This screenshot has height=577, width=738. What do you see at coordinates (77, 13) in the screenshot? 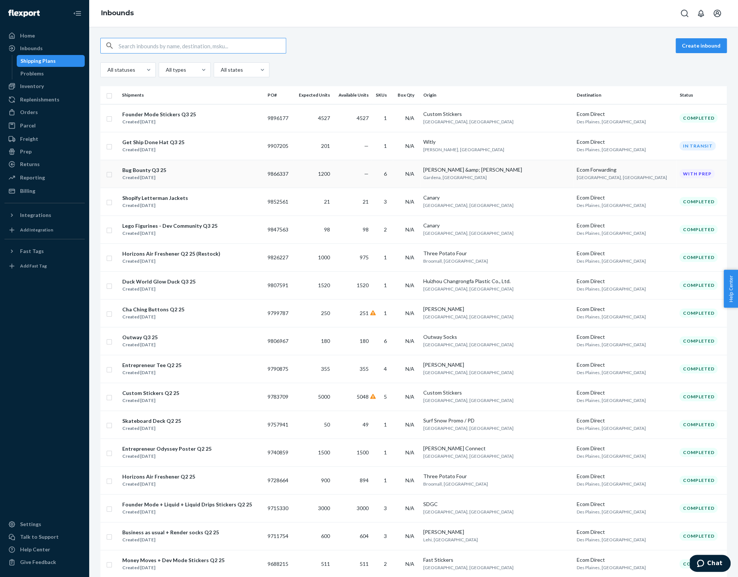
I see `button: Close Navigation` at bounding box center [77, 13].